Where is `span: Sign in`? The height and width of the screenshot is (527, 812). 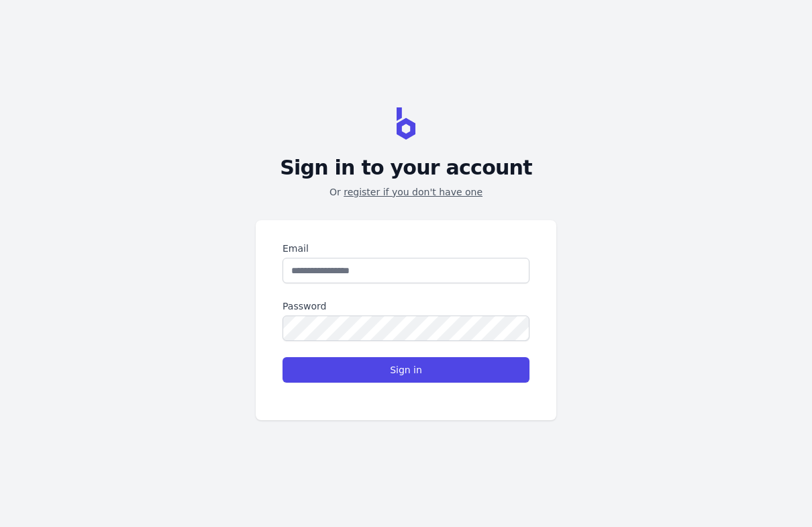 span: Sign in is located at coordinates (406, 370).